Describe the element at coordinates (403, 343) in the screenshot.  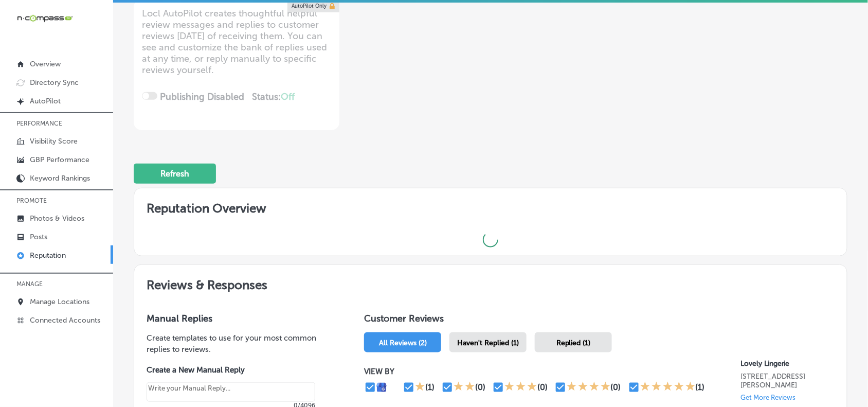
I see `span: All Reviews (2)` at that location.